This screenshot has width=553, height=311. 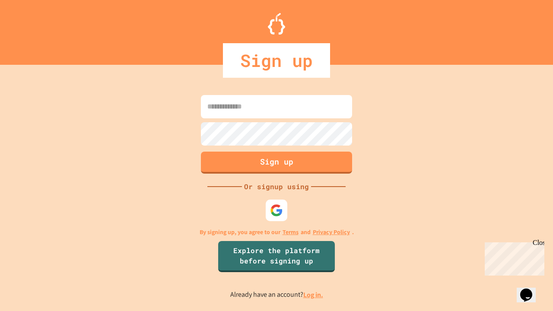 What do you see at coordinates (277, 295) in the screenshot?
I see `p: Already have an account?` at bounding box center [277, 295].